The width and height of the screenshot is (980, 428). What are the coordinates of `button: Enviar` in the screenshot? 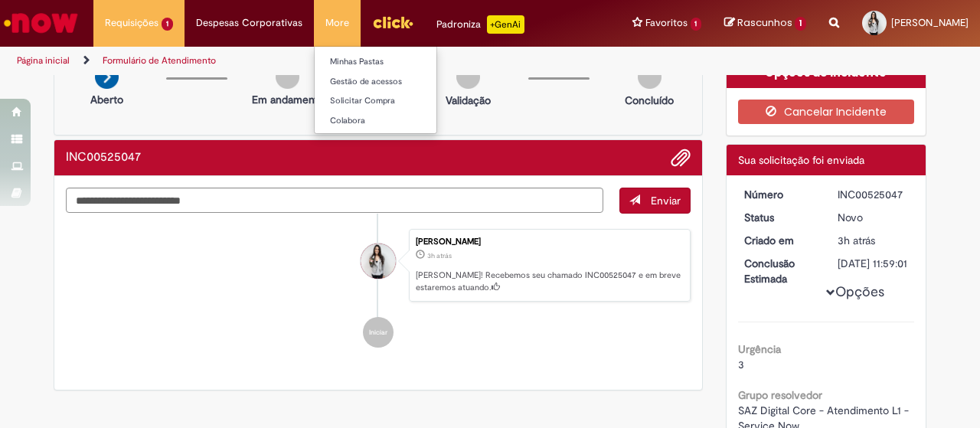 It's located at (655, 201).